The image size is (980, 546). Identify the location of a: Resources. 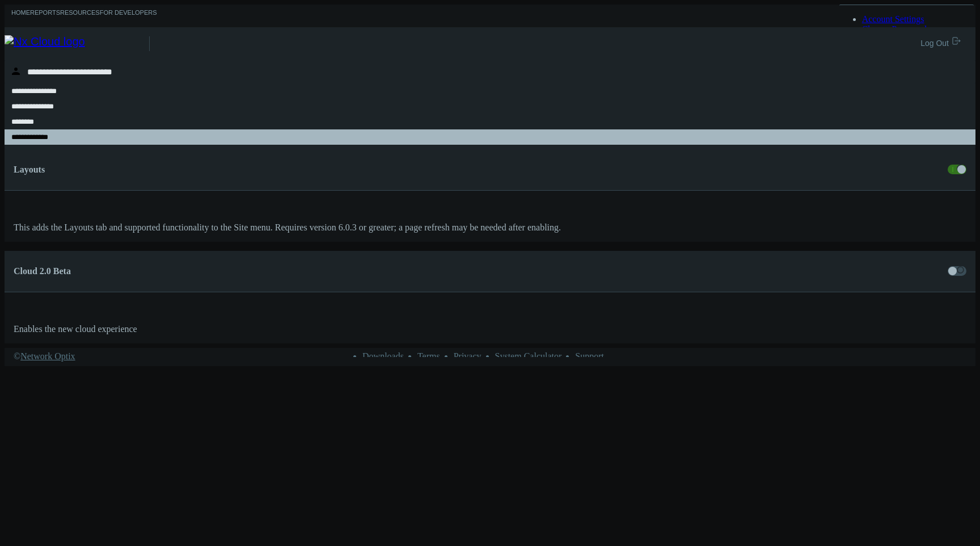
(80, 16).